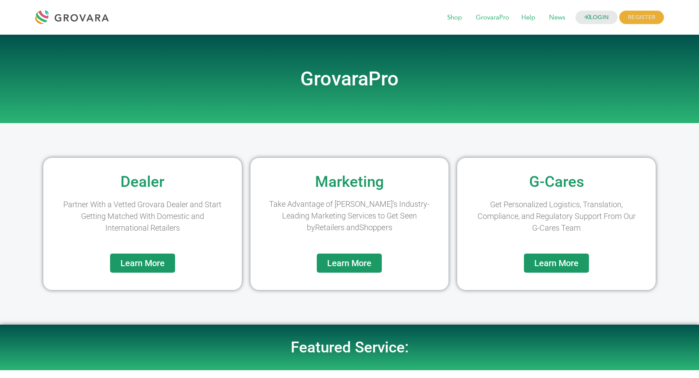  Describe the element at coordinates (337, 227) in the screenshot. I see `span: Retailers and` at that location.